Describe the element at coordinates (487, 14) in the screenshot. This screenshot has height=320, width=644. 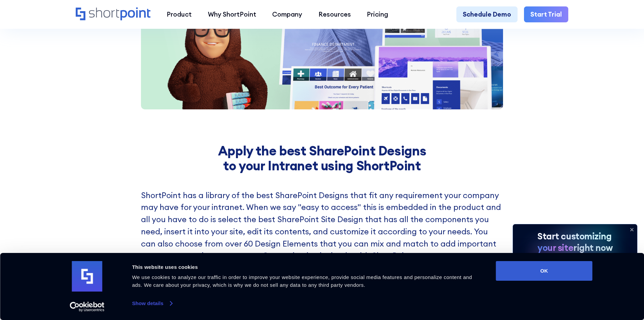
I see `a: Schedule Demo` at that location.